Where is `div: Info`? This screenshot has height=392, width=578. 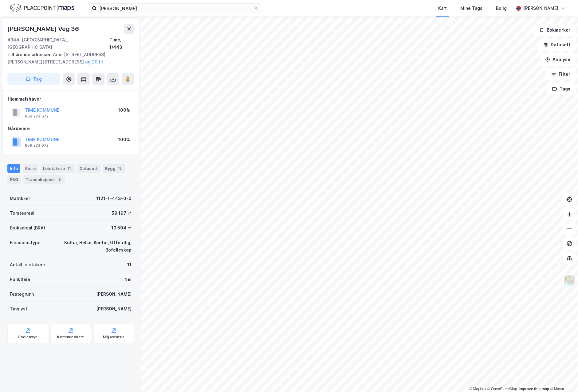 div: Info is located at coordinates (14, 168).